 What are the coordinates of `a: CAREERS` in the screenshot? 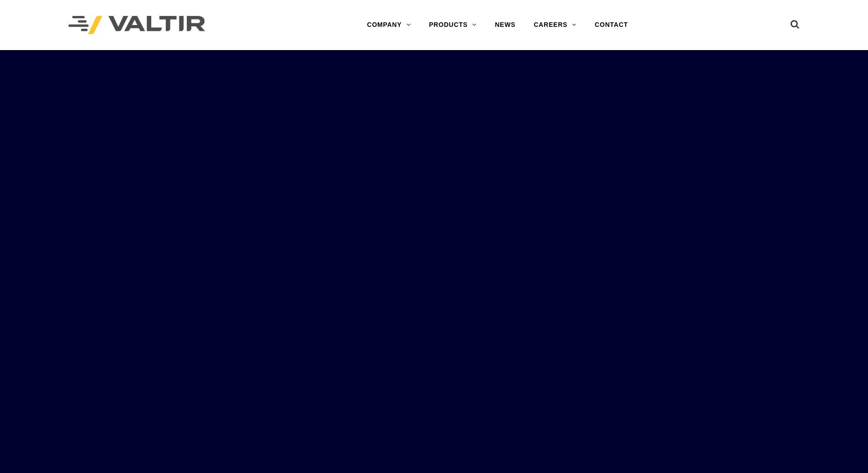 It's located at (555, 25).